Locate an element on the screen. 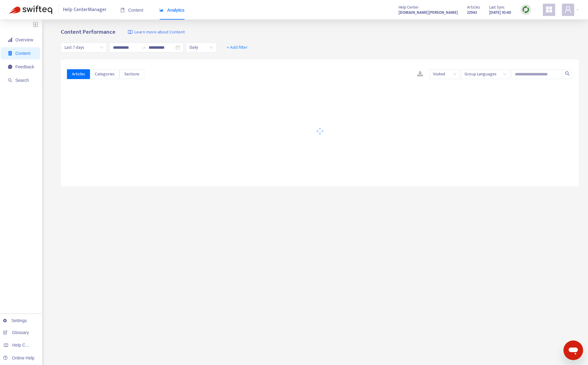 The height and width of the screenshot is (365, 588). span: Categories is located at coordinates (105, 74).